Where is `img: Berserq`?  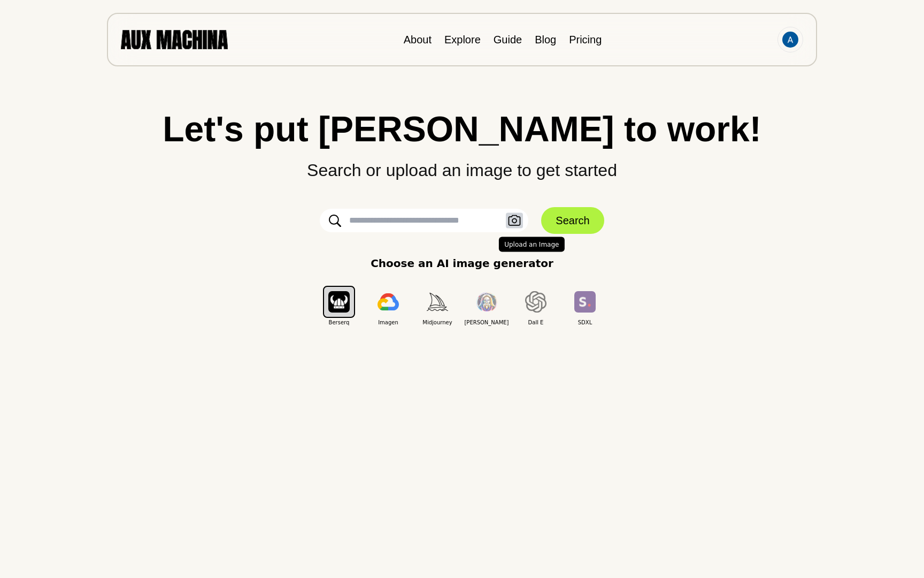
img: Berserq is located at coordinates (339, 301).